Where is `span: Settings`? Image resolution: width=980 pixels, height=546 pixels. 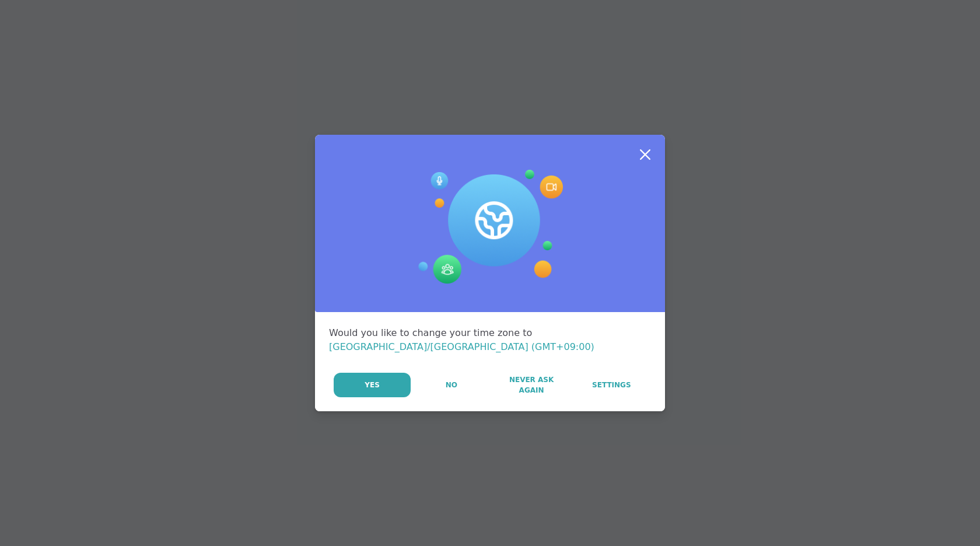
span: Settings is located at coordinates (611, 385).